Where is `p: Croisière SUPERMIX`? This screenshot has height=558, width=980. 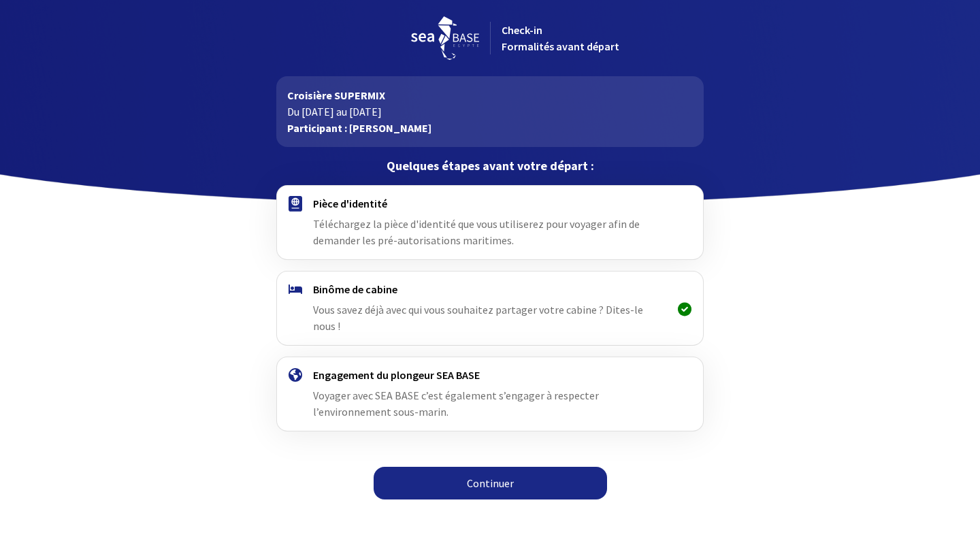 p: Croisière SUPERMIX is located at coordinates (490, 95).